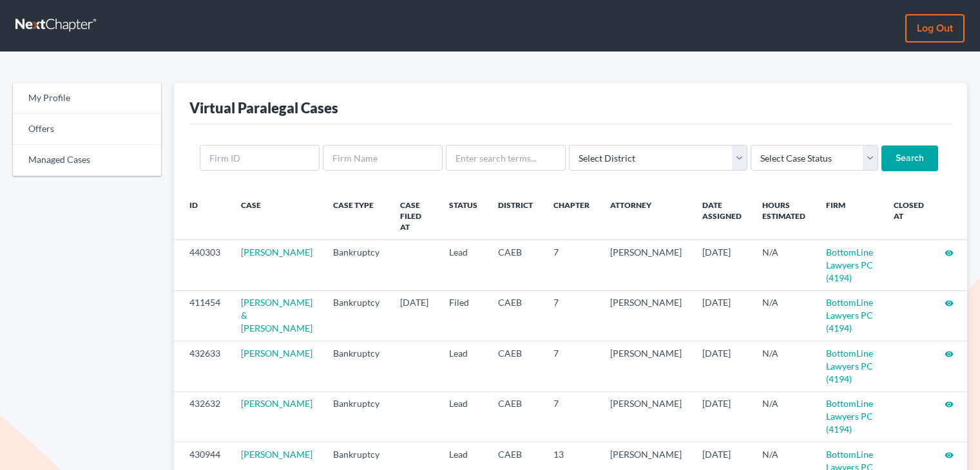 The image size is (980, 470). I want to click on a: Managed Cases, so click(87, 160).